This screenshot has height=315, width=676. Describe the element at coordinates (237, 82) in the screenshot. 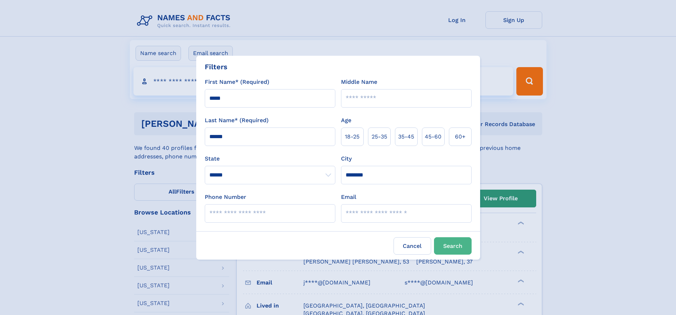

I see `label: First Name* (Required)` at that location.